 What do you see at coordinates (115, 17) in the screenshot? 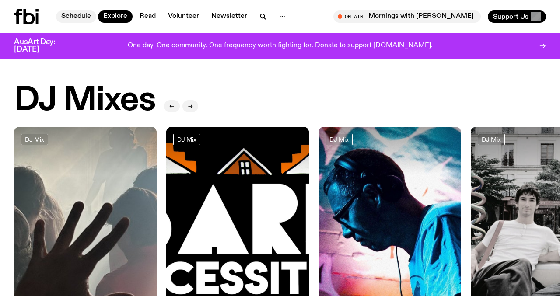
I see `a: Explore` at bounding box center [115, 17].